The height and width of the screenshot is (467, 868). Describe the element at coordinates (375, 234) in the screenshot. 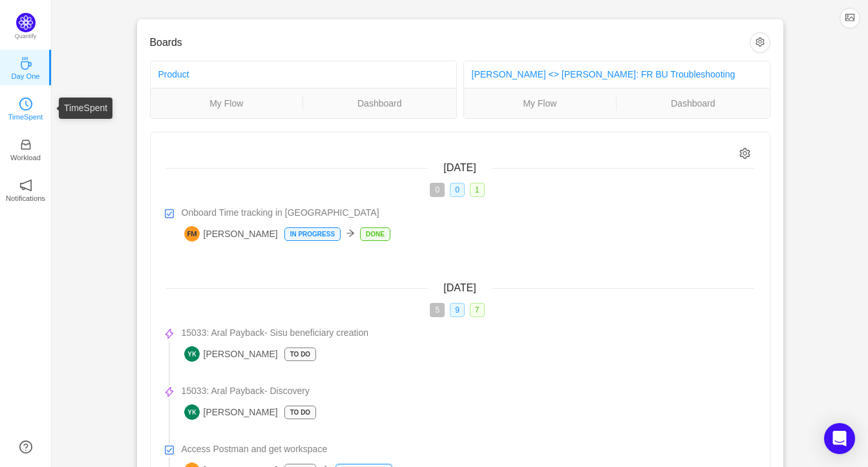

I see `p: Done` at that location.